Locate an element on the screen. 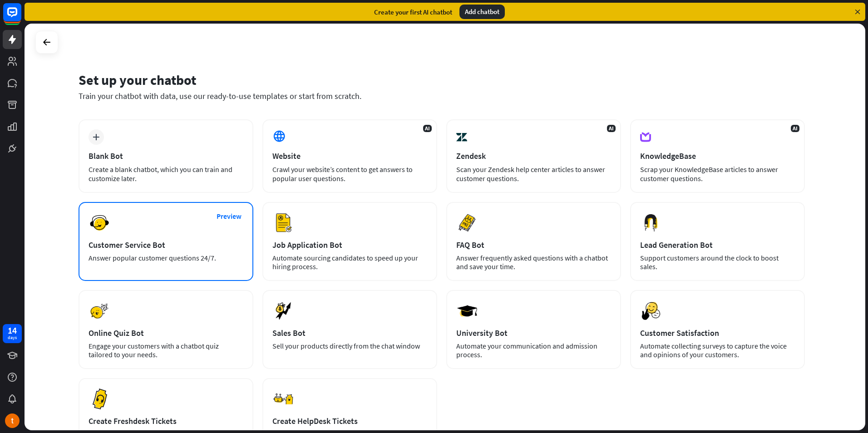 The image size is (868, 433). div: Automate collecting surveys to capture the voice and opinions of your customers. is located at coordinates (717, 351).